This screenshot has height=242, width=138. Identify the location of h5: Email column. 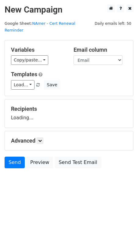
(100, 50).